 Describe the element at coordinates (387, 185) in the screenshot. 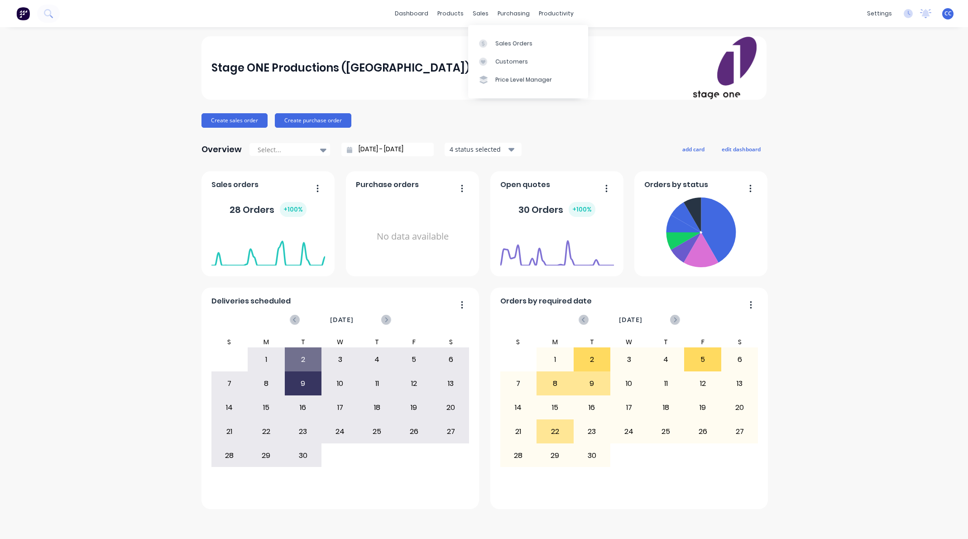

I see `span: Purchase orders` at that location.